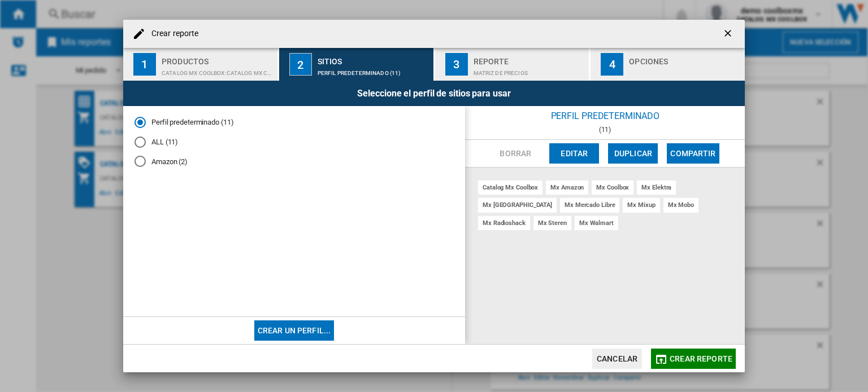 The height and width of the screenshot is (392, 868). What do you see at coordinates (656, 188) in the screenshot?
I see `div: mx elektra` at bounding box center [656, 188].